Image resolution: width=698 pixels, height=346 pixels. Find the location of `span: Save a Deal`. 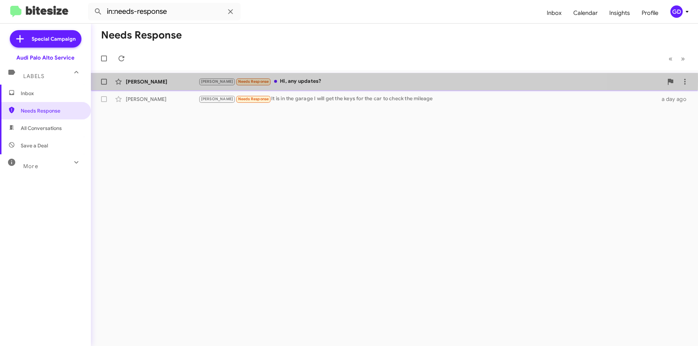

span: Save a Deal is located at coordinates (34, 146).